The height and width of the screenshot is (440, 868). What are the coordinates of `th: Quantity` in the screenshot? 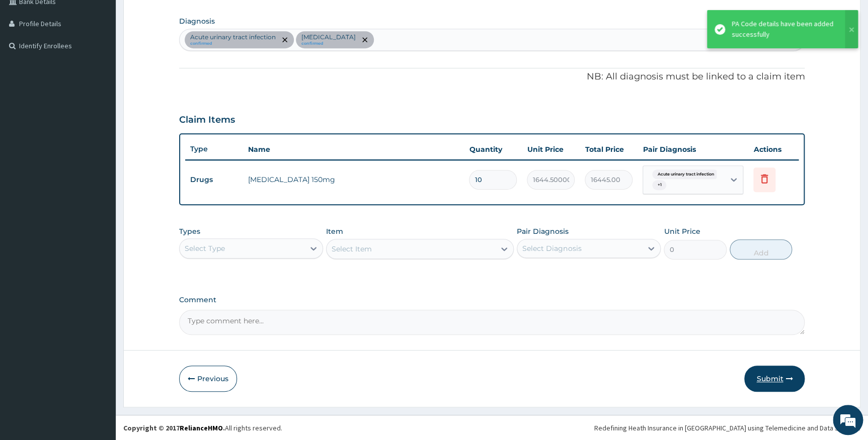 It's located at (492, 149).